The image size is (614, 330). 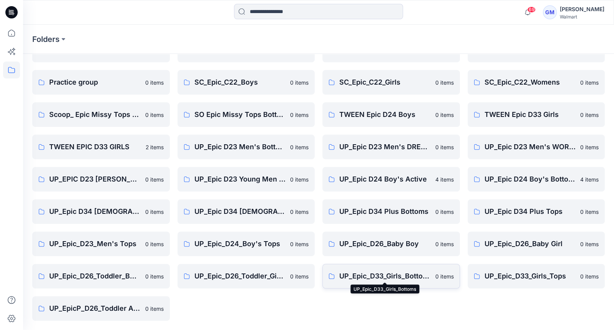 I want to click on a: TWEEN EPIC D33 GIRLS2 items, so click(x=101, y=147).